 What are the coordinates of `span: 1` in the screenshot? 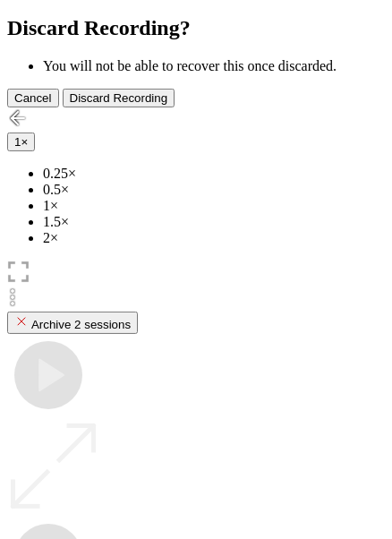 It's located at (17, 142).